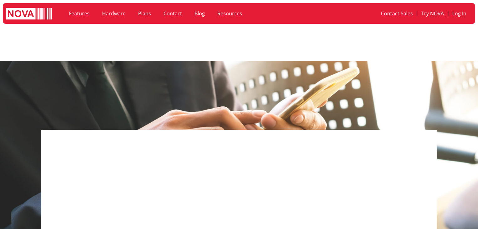 This screenshot has height=229, width=478. What do you see at coordinates (397, 13) in the screenshot?
I see `a: Contact Sales` at bounding box center [397, 13].